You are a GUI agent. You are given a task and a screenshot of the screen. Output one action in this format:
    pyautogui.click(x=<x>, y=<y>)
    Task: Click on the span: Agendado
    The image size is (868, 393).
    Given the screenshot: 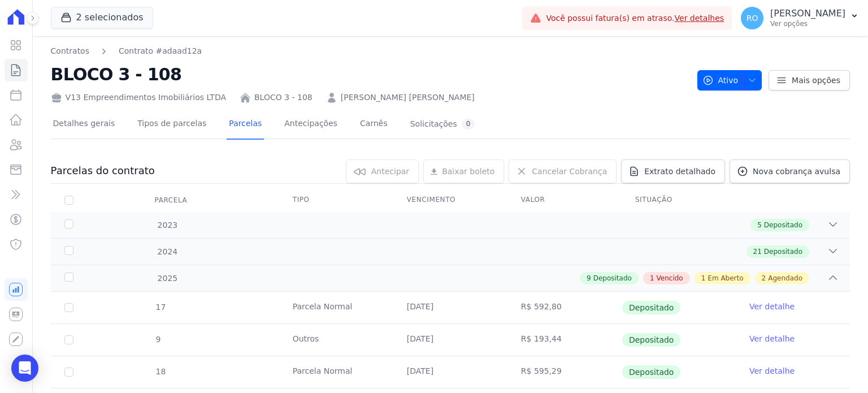 What is the action you would take?
    pyautogui.click(x=785, y=278)
    